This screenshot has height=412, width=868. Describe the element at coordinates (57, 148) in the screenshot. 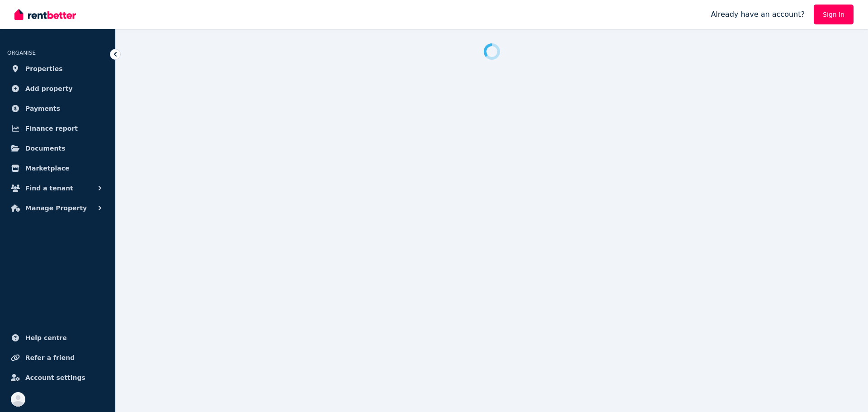

I see `a: Documents` at that location.